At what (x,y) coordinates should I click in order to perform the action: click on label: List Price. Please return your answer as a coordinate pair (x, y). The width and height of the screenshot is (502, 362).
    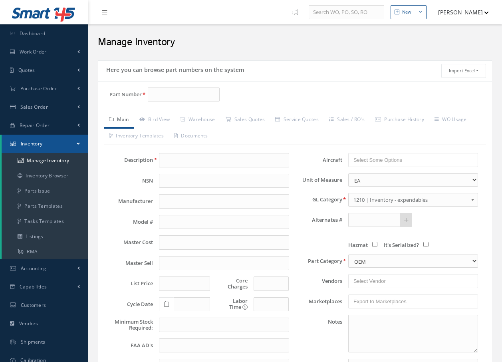
    Looking at the image, I should click on (129, 283).